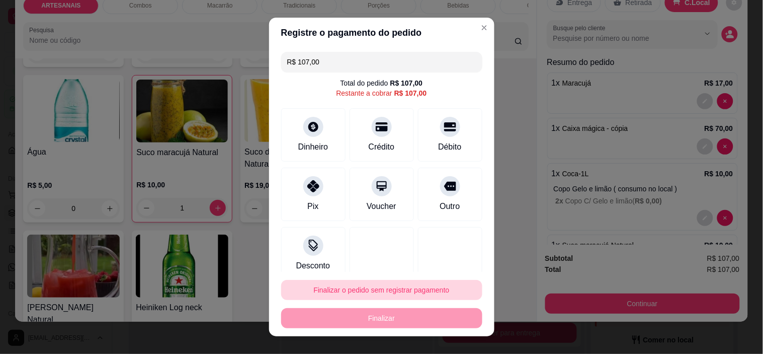 This screenshot has width=763, height=354. Describe the element at coordinates (314, 147) in the screenshot. I see `div: Dinheiro` at that location.